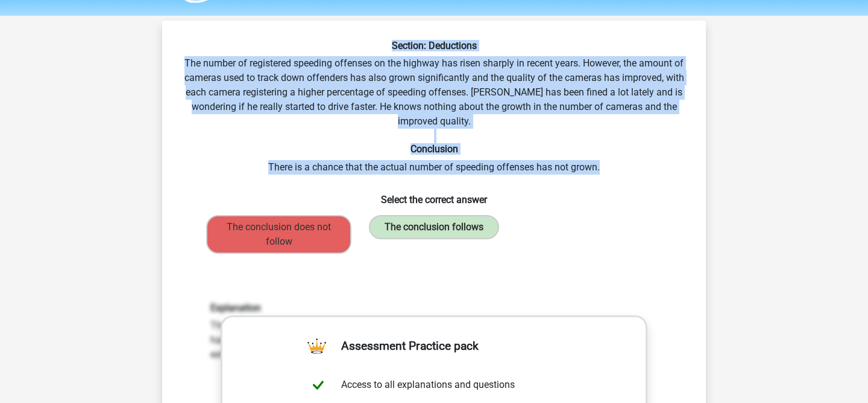 The height and width of the screenshot is (403, 868). Describe the element at coordinates (434, 45) in the screenshot. I see `h6: Section: Deductions` at that location.